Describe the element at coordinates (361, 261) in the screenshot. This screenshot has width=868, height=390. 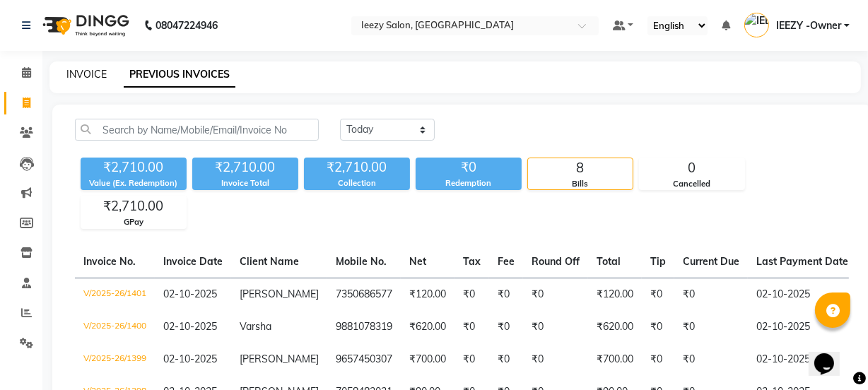
I see `span: Mobile No.` at that location.